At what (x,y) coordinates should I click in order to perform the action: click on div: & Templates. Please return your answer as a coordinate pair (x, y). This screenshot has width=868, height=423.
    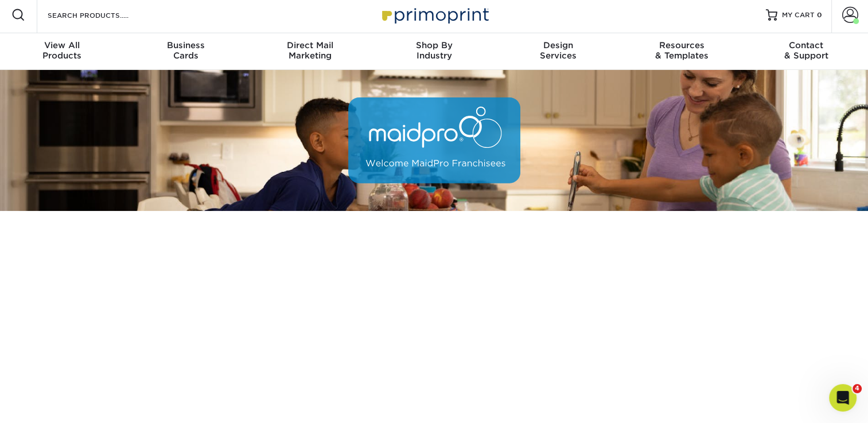
    Looking at the image, I should click on (682, 51).